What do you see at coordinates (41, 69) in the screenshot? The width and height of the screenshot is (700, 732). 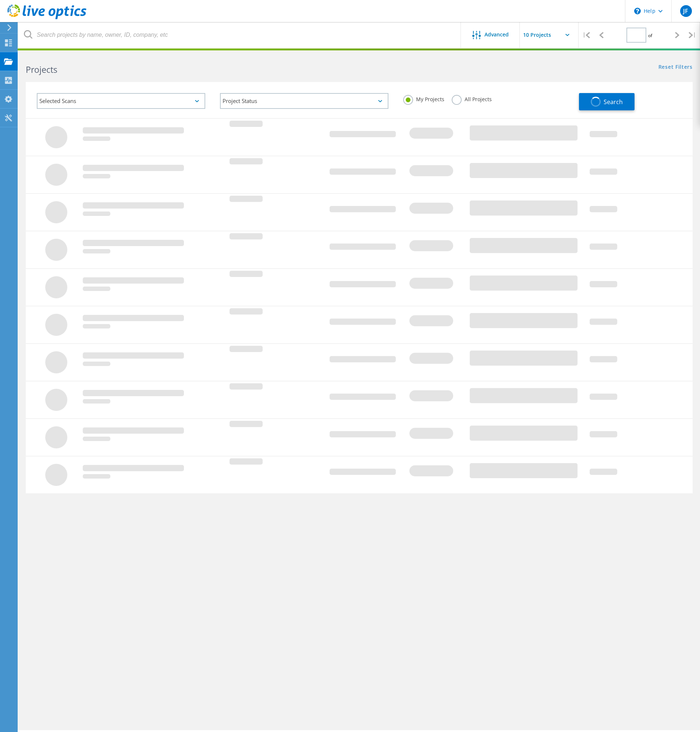 I see `b: Projects` at bounding box center [41, 69].